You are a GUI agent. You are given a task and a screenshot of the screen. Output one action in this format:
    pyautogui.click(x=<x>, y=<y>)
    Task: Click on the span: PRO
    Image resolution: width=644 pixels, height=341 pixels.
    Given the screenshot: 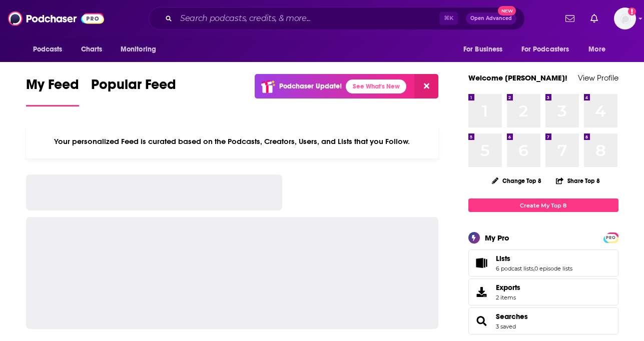 What is the action you would take?
    pyautogui.click(x=611, y=238)
    